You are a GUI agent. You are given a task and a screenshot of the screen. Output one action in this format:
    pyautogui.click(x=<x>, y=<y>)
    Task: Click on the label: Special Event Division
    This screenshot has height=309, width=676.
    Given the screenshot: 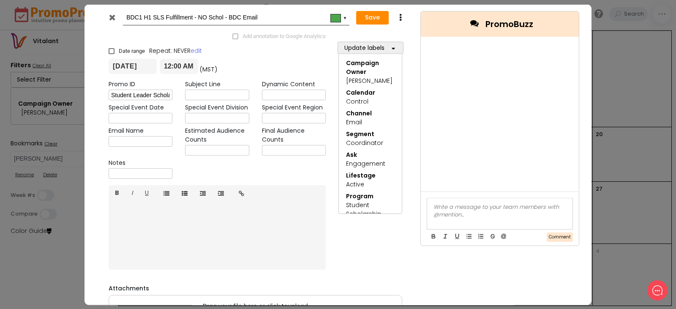 What is the action you would take?
    pyautogui.click(x=216, y=107)
    